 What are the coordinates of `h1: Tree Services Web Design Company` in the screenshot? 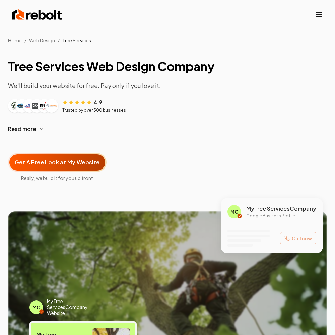 It's located at (168, 66).